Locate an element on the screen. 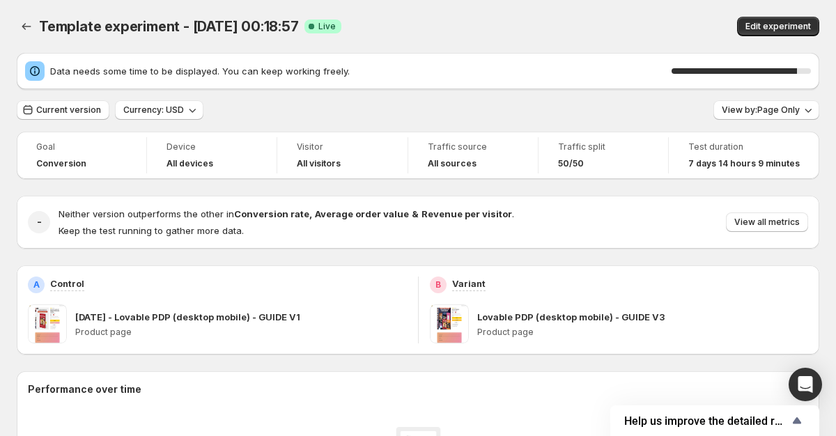 This screenshot has width=836, height=436. span: View by: Page Only is located at coordinates (760, 110).